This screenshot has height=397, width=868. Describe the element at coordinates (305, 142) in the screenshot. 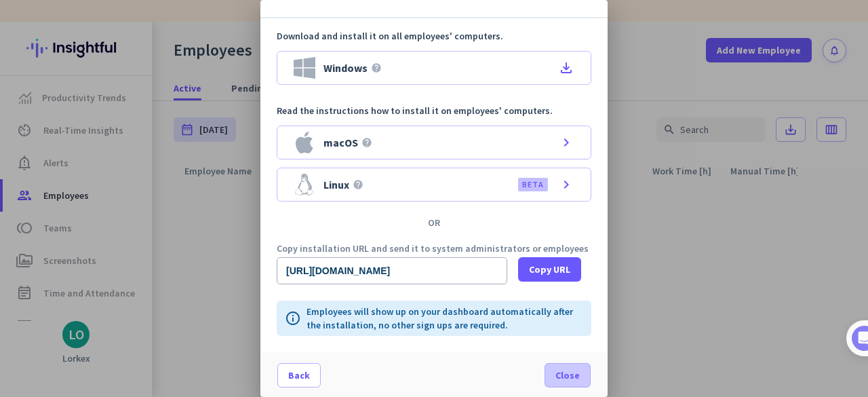

I see `img: macOS` at that location.